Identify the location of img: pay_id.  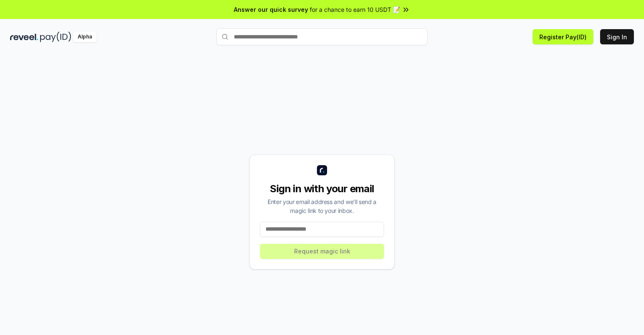
(56, 37).